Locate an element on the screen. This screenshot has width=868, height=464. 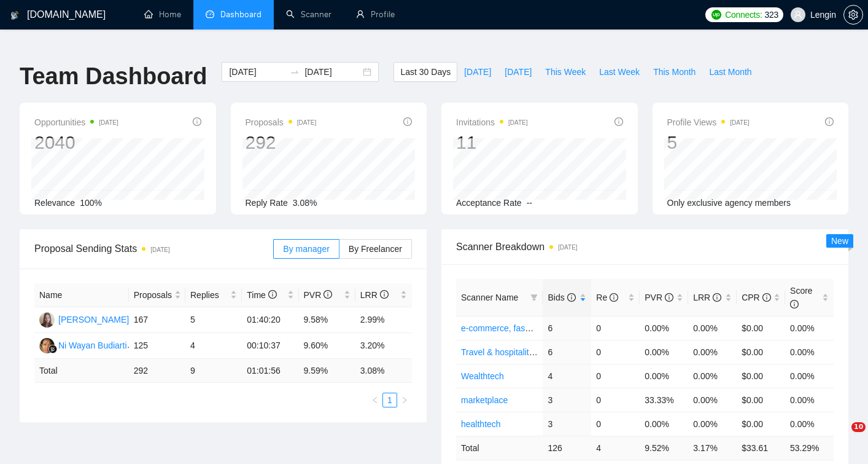
span: Last Week is located at coordinates (619, 72).